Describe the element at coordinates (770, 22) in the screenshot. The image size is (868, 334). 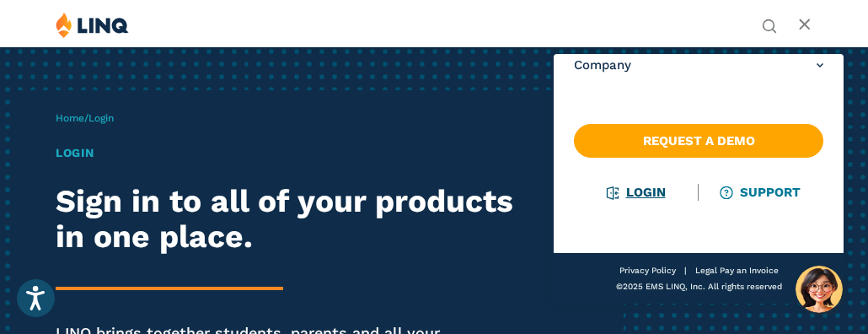
I see `nav: Utility Navigation` at that location.